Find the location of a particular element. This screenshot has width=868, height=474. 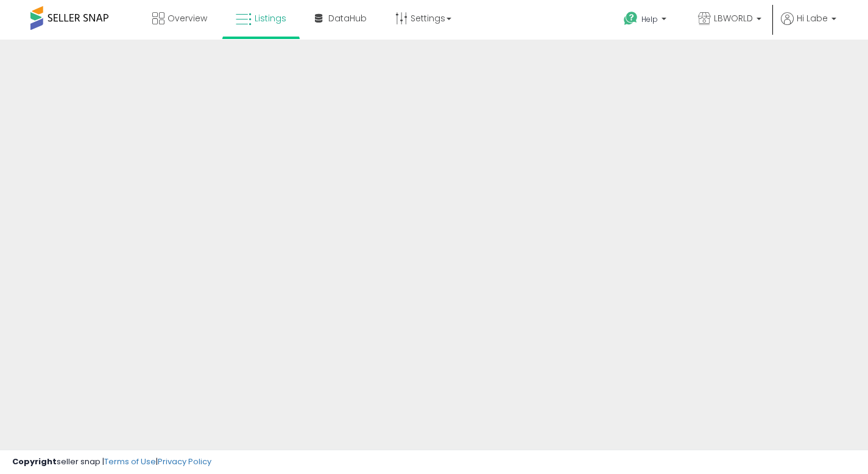

span: Overview is located at coordinates (187, 19).